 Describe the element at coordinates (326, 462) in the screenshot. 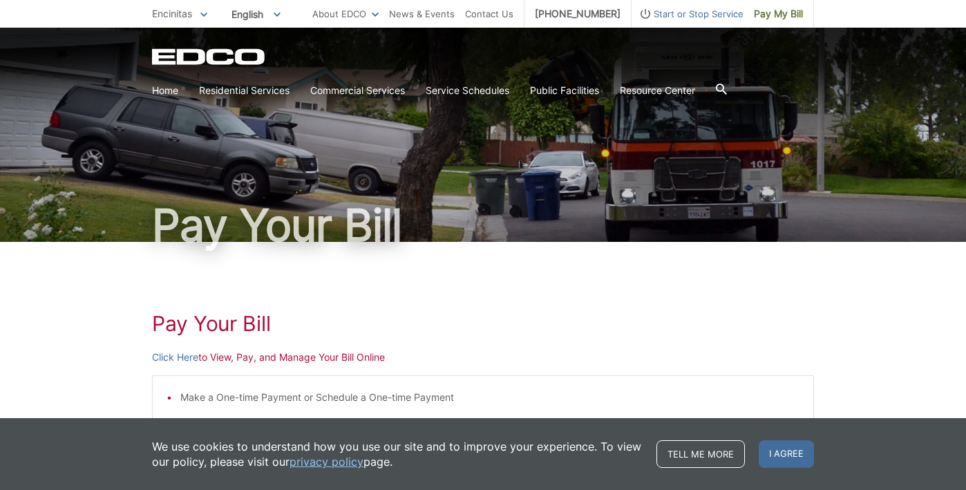

I see `a: privacy policy` at that location.